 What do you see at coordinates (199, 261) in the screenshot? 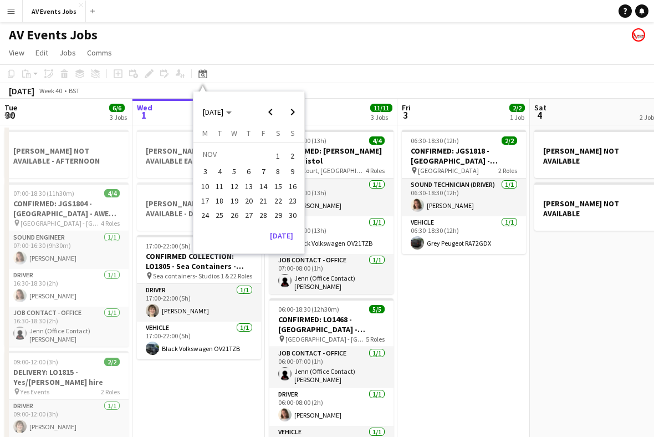
I see `h3: CONFIRMED COLLECTION: LO1805 - Sea Containers - Transparity Customer Summit` at bounding box center [199, 261].